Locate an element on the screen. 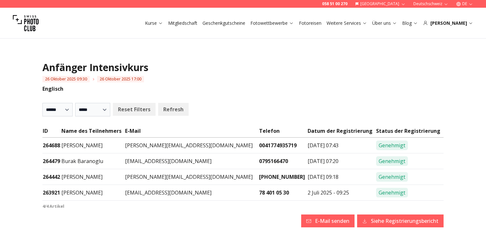 Image resolution: width=486 pixels, height=246 pixels. button: Kurse is located at coordinates (154, 23).